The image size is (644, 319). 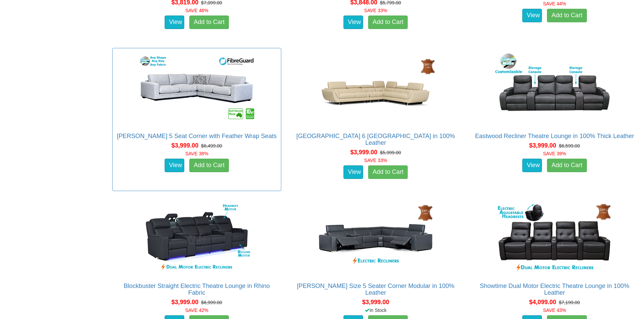 What do you see at coordinates (211, 146) in the screenshot?
I see `del: $6,499.00` at bounding box center [211, 146].